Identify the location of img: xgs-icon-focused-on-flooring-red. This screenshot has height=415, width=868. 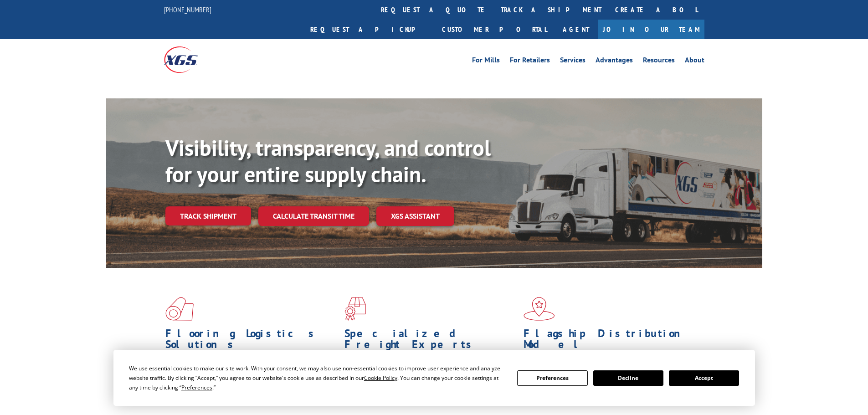
(355, 309).